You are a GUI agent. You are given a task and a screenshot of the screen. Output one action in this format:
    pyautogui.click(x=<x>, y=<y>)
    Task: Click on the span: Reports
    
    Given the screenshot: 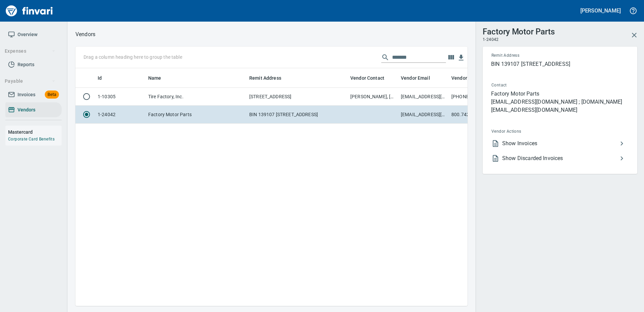 What is the action you would take?
    pyautogui.click(x=26, y=65)
    